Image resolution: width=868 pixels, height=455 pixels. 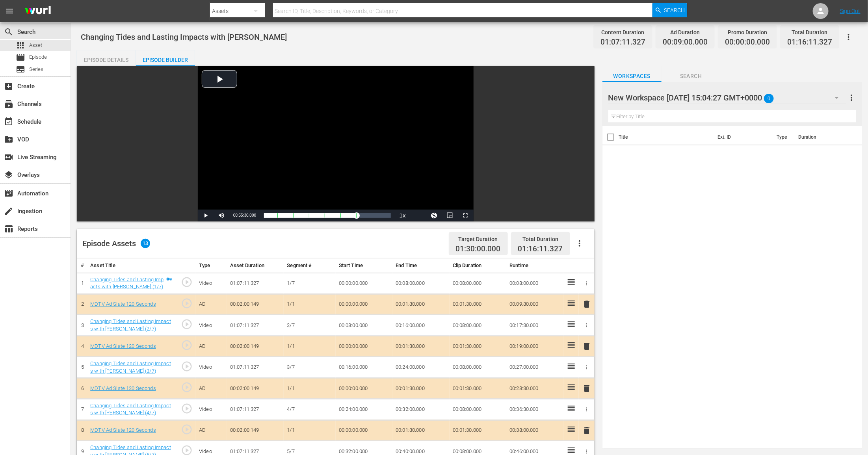 What do you see at coordinates (535, 265) in the screenshot?
I see `th: Runtime` at bounding box center [535, 265].